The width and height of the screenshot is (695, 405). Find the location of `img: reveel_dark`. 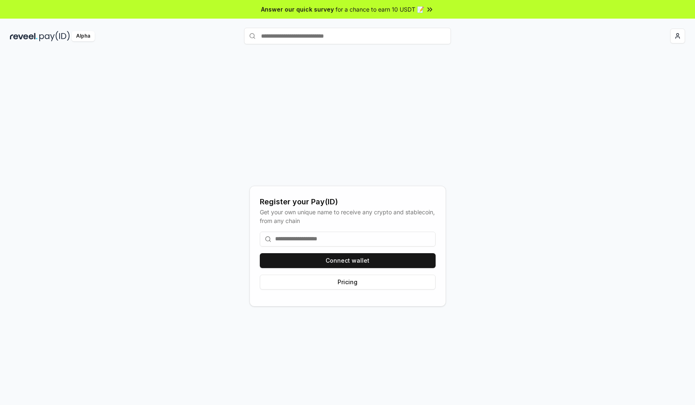

img: reveel_dark is located at coordinates (24, 36).